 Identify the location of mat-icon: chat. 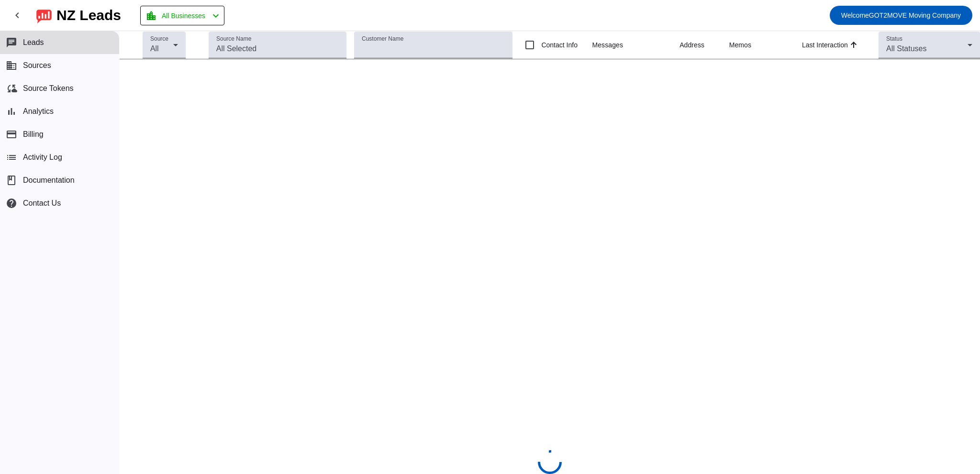
(11, 42).